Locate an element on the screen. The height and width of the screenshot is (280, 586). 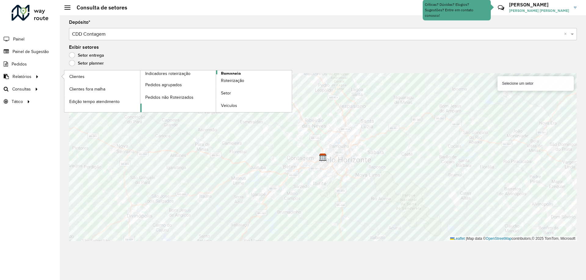
h2: Consulta de setores is located at coordinates (99, 8).